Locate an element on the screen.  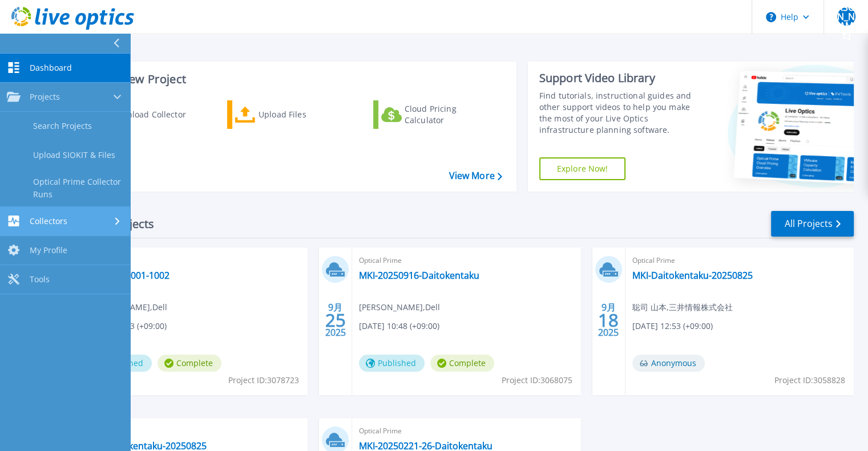
a: Cloud Pricing Calculator is located at coordinates (436, 114).